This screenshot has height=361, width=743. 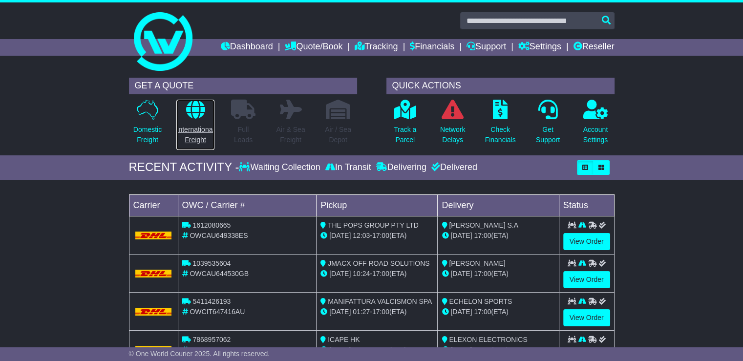 What do you see at coordinates (378, 263) in the screenshot?
I see `span: JMACX OFF ROAD SOLUTIONS` at bounding box center [378, 263].